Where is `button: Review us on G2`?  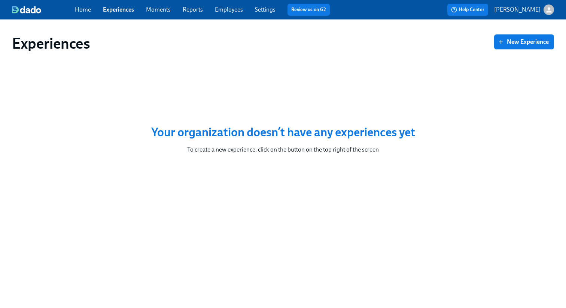 button: Review us on G2 is located at coordinates (308, 10).